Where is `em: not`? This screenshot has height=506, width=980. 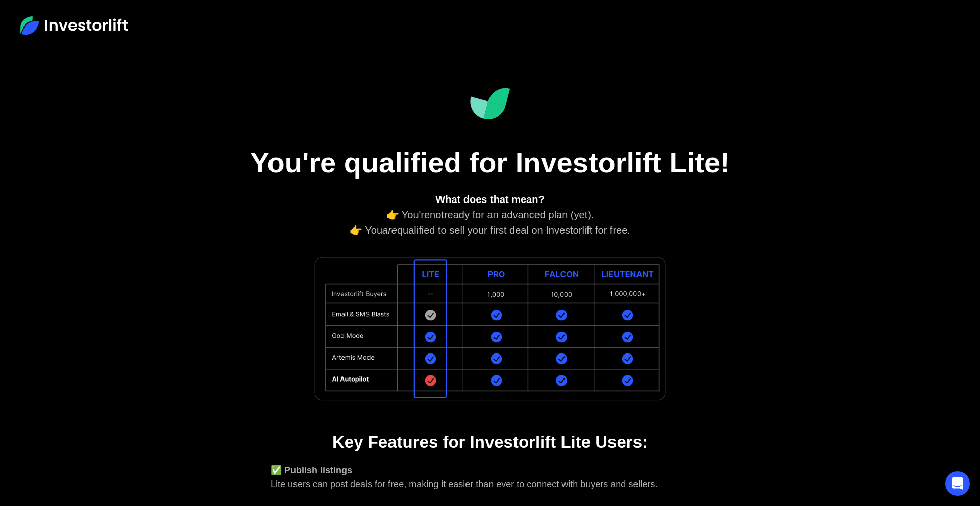 em: not is located at coordinates (437, 215).